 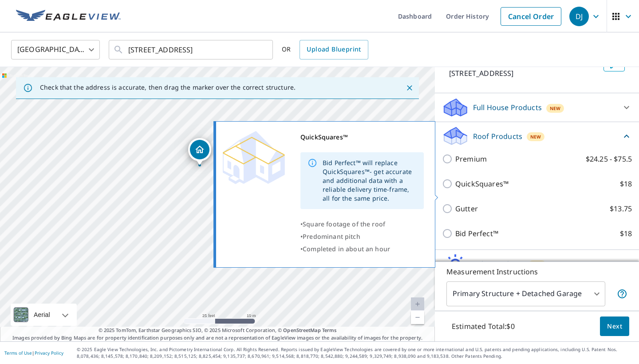 What do you see at coordinates (200, 152) in the screenshot?
I see `div: Dropped pin, building 1, Residential property, 3285 N Arlington Heights Rd Arlington Heights, IL ...` at bounding box center [200, 152].